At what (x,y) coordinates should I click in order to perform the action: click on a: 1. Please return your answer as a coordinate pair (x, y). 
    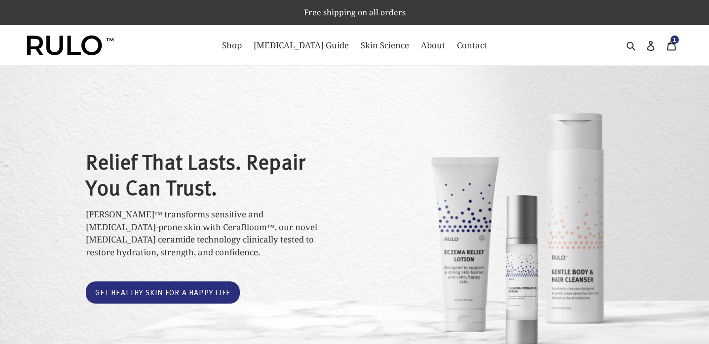
    Looking at the image, I should click on (672, 45).